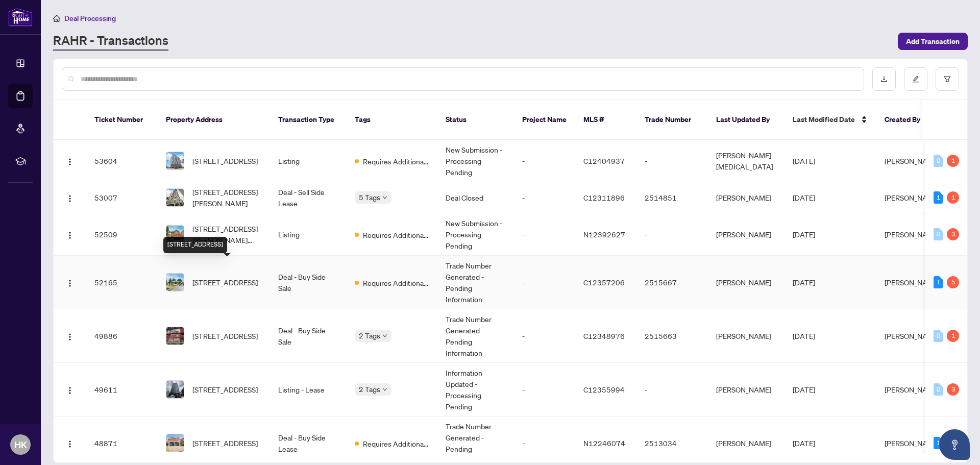 This screenshot has height=465, width=980. Describe the element at coordinates (20, 445) in the screenshot. I see `span: HK` at that location.